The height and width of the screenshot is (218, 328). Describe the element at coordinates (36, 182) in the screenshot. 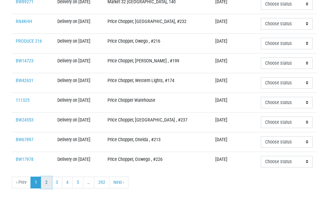

I see `a: 1` at that location.